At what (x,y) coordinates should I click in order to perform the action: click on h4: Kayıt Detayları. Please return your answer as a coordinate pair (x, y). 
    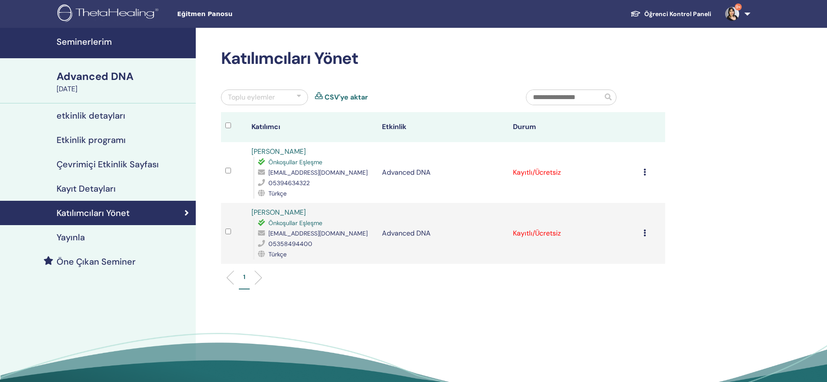
    Looking at the image, I should click on (86, 189).